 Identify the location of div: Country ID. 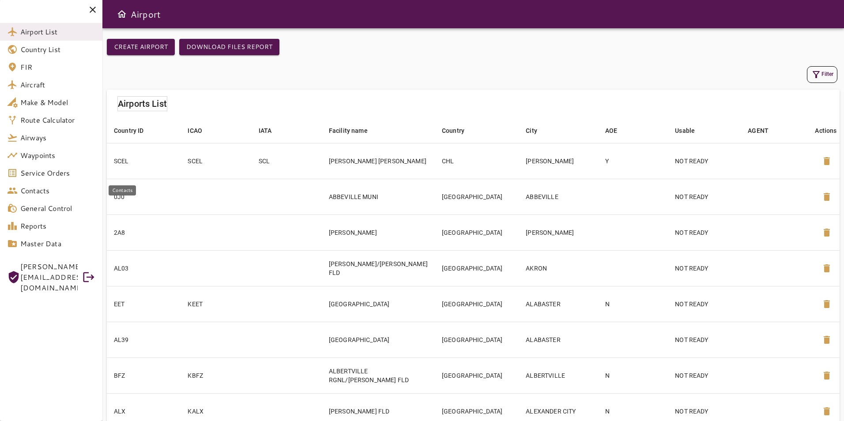
(129, 131).